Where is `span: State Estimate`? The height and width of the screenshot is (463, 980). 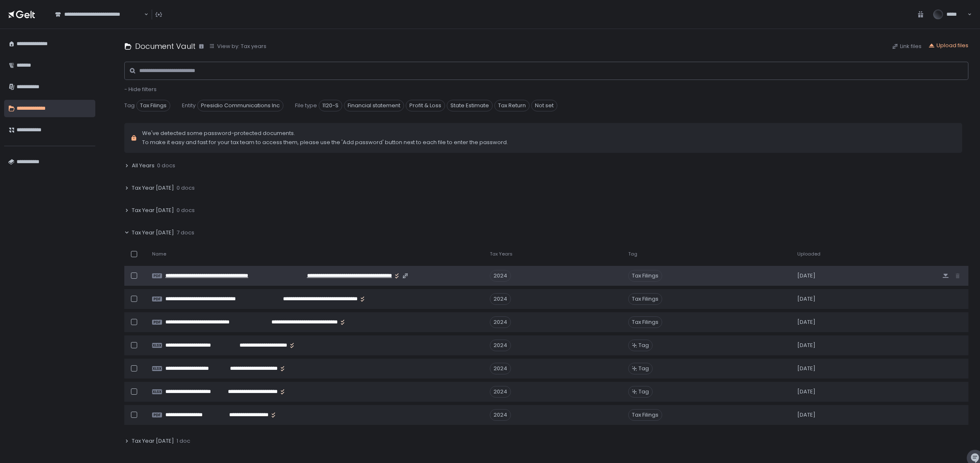
span: State Estimate is located at coordinates (470, 106).